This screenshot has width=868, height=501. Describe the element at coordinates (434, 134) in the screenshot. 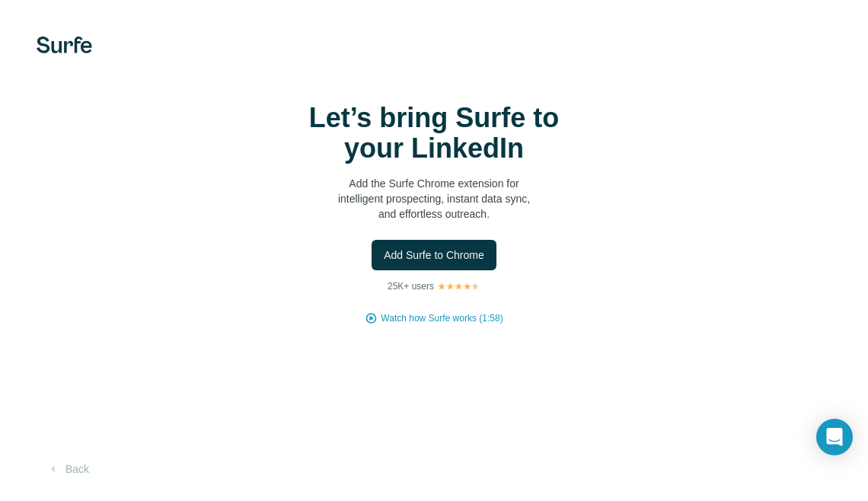

I see `h1: Let’s bring Surfe to your LinkedIn` at that location.